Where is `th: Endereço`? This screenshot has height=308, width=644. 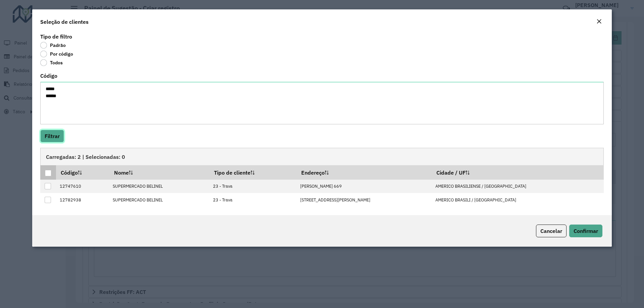
th: Endereço is located at coordinates (364, 172).